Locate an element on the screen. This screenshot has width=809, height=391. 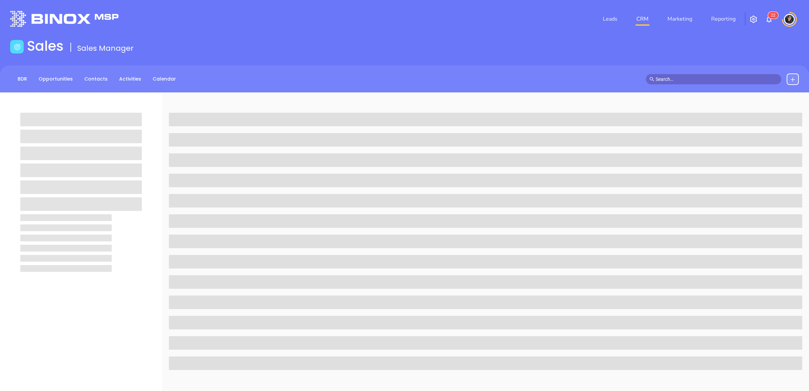
a: Calendar is located at coordinates (164, 79).